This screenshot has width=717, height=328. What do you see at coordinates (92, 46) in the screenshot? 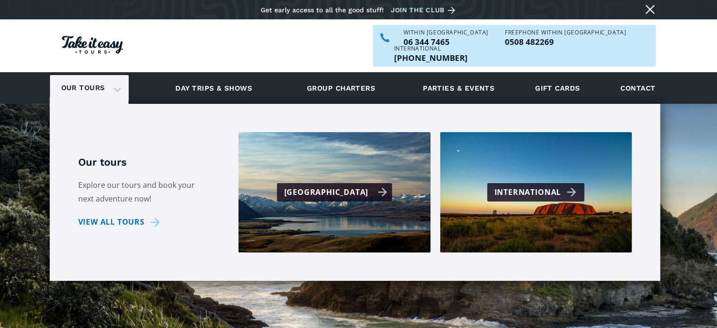
I see `a: Homepage` at bounding box center [92, 46].